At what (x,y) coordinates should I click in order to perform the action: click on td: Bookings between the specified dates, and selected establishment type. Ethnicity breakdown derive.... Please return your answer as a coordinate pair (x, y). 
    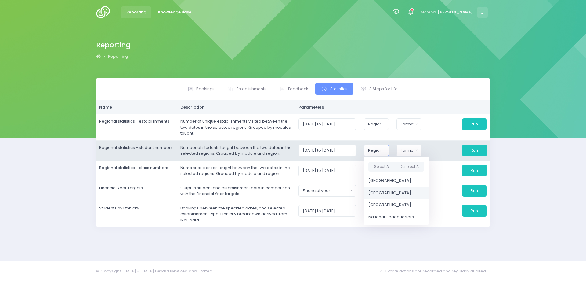
    Looking at the image, I should click on (236, 214).